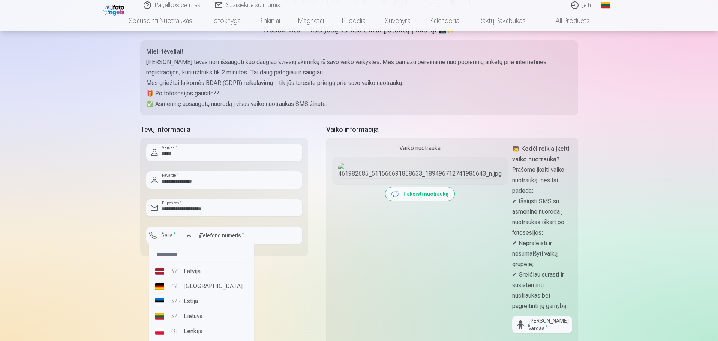 The image size is (718, 341). Describe the element at coordinates (354, 21) in the screenshot. I see `a: Puodeliai` at that location.